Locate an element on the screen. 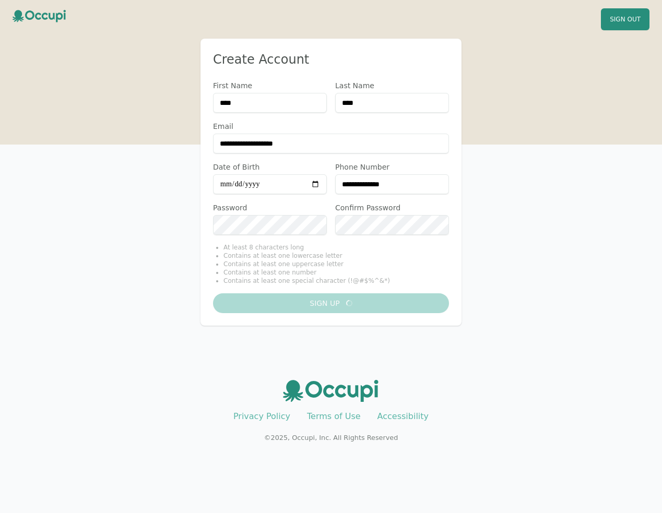  li: Contains at least one special character (!@#$%^&*) is located at coordinates (336, 281).